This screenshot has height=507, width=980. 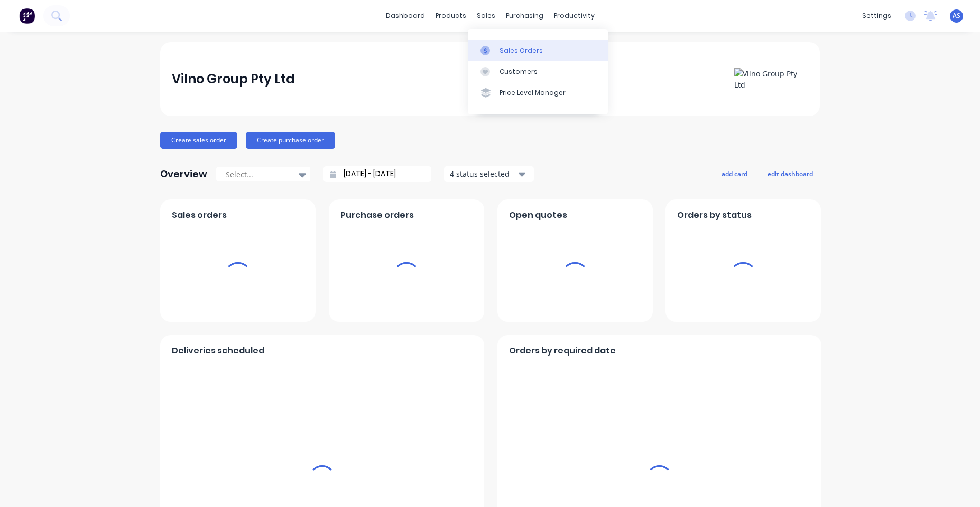 I want to click on a: Price Level Manager, so click(x=538, y=93).